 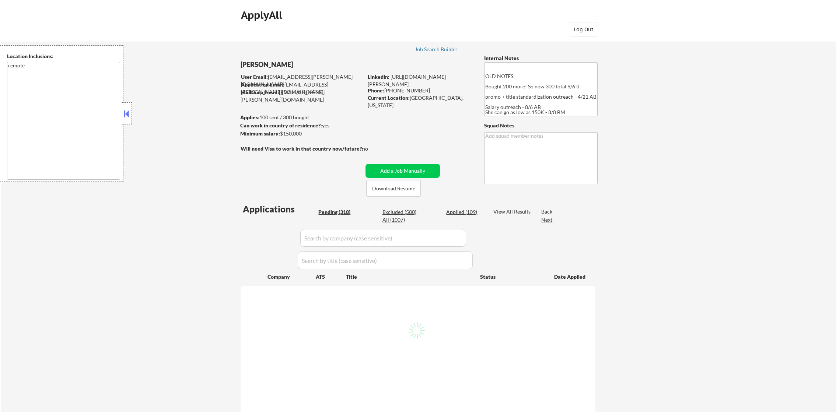 What do you see at coordinates (541, 58) in the screenshot?
I see `div: Internal Notes` at bounding box center [541, 58].